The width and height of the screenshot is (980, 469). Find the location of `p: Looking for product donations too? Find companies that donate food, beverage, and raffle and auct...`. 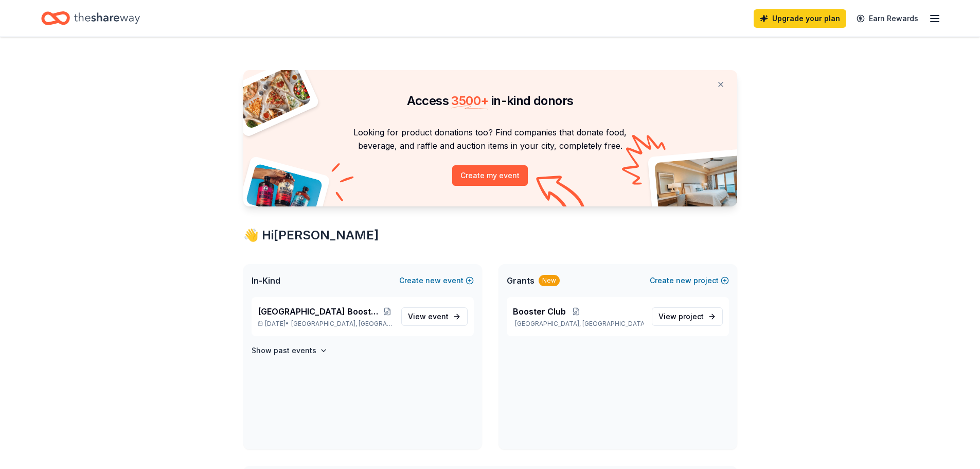

p: Looking for product donations too? Find companies that donate food, beverage, and raffle and auct... is located at coordinates (490, 139).